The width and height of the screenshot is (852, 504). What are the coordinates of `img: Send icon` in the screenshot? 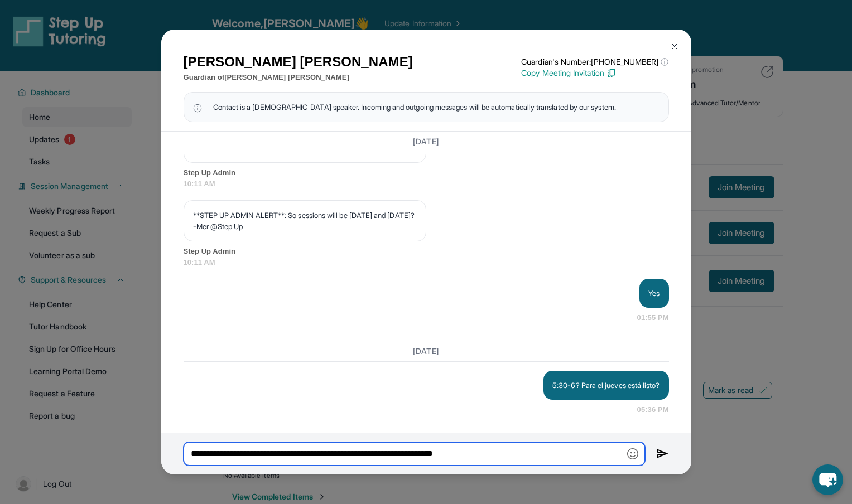 It's located at (662, 454).